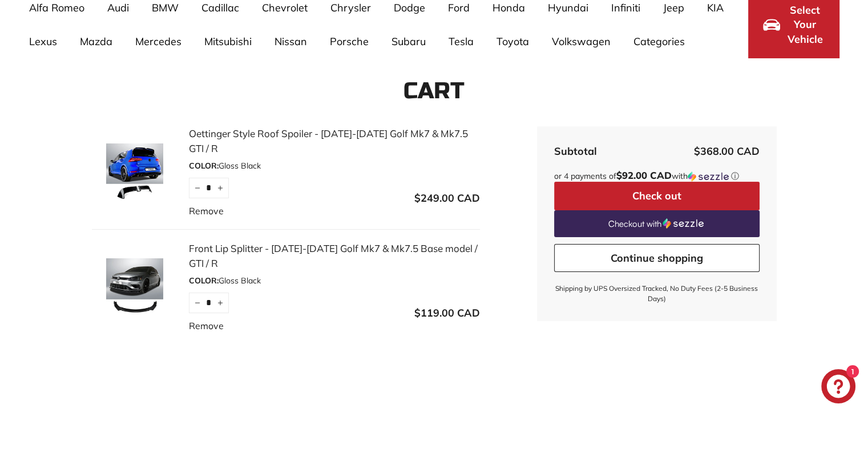 The image size is (868, 452). I want to click on a: Checkout with, so click(656, 224).